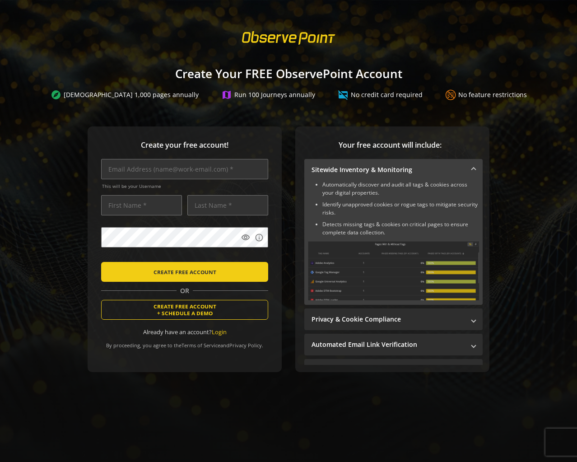  Describe the element at coordinates (185, 342) in the screenshot. I see `div: By proceeding, you agree to the and .` at that location.